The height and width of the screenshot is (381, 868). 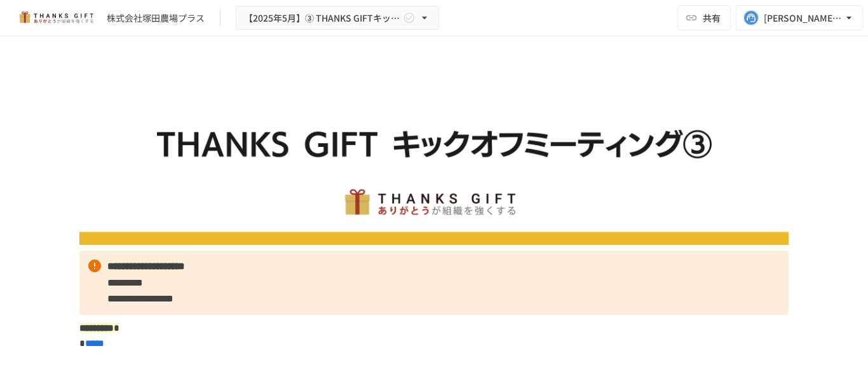 What do you see at coordinates (434, 156) in the screenshot?
I see `img: Vf4rJgTGJjt7WSqoaq8ySjYsUW0NySM6lbYU6MaGsMK` at bounding box center [434, 156].